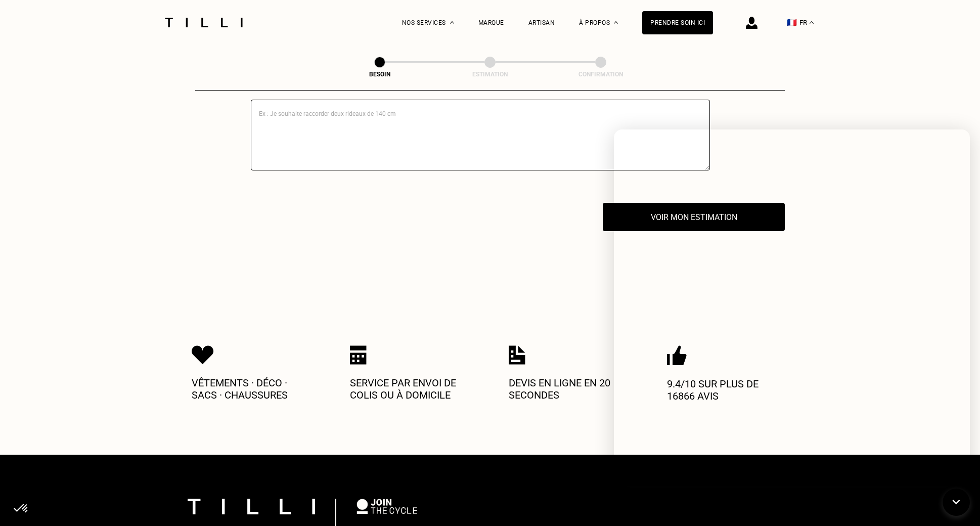 The height and width of the screenshot is (526, 980). What do you see at coordinates (541, 23) in the screenshot?
I see `a: Artisan` at bounding box center [541, 23].